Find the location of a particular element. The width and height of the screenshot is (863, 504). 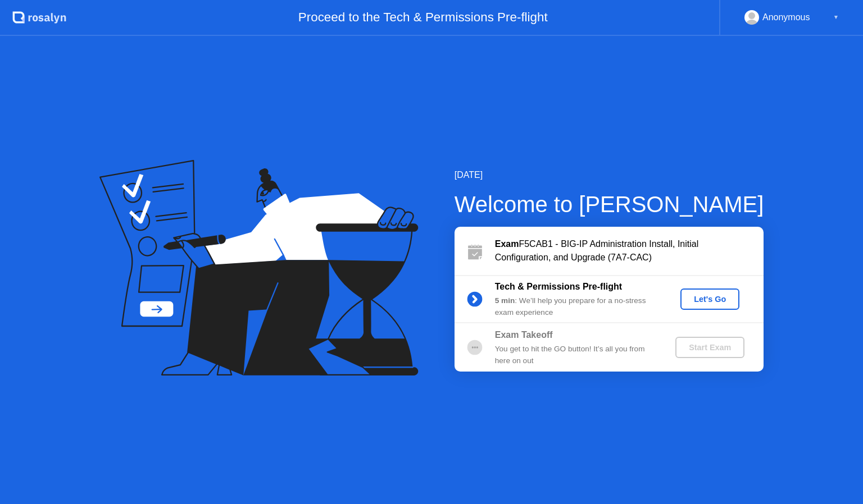

div: : We’ll help you prepare for a no-stress exam experience is located at coordinates (576, 307).